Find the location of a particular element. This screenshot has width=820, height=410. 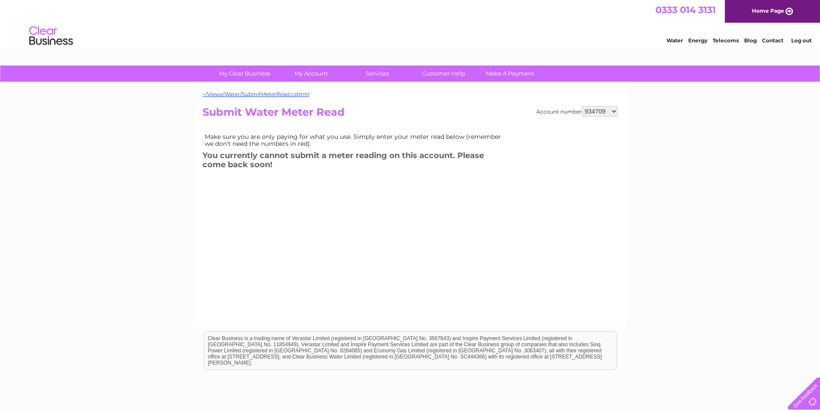

a: Contact is located at coordinates (773, 40).